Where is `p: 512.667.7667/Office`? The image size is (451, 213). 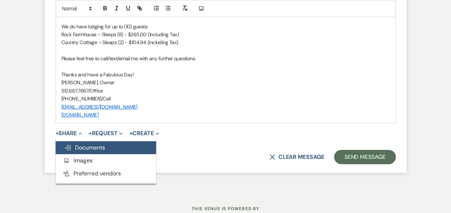
p: 512.667.7667/Office is located at coordinates (226, 91).